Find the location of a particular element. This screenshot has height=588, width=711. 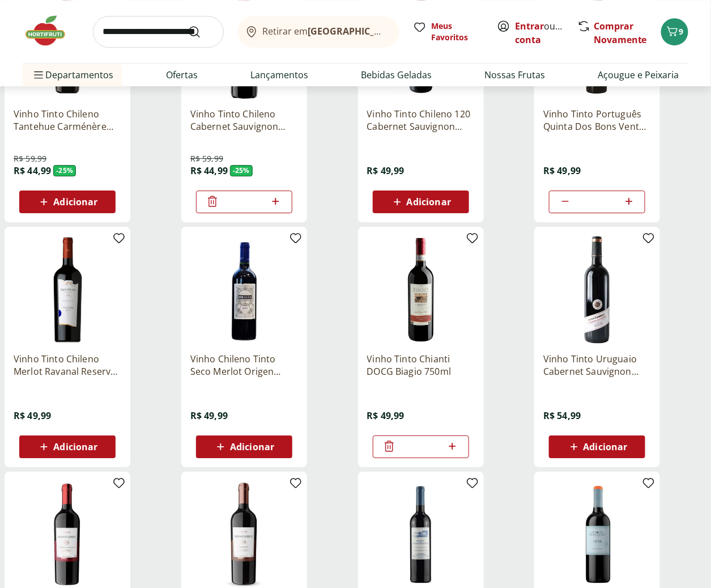

button: Submit Search is located at coordinates (201, 32).